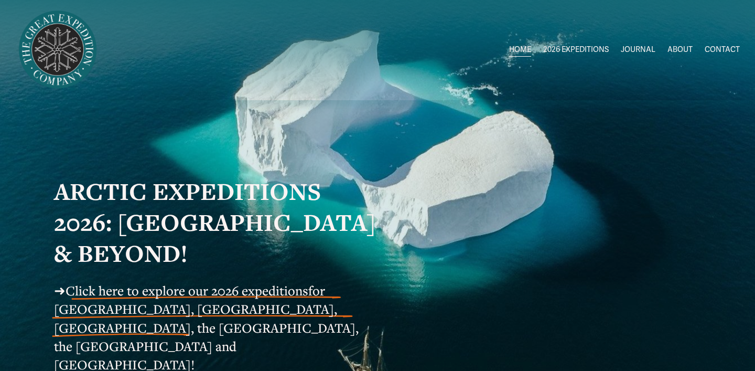 The height and width of the screenshot is (371, 755). Describe the element at coordinates (576, 50) in the screenshot. I see `span: 2026 EXPEDITIONS` at that location.